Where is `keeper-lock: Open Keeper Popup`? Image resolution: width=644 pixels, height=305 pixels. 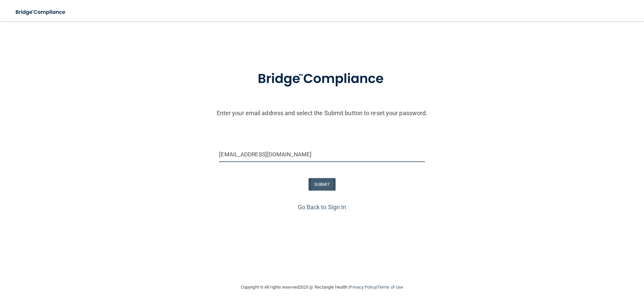 keeper-lock: Open Keeper Popup is located at coordinates (420, 155).